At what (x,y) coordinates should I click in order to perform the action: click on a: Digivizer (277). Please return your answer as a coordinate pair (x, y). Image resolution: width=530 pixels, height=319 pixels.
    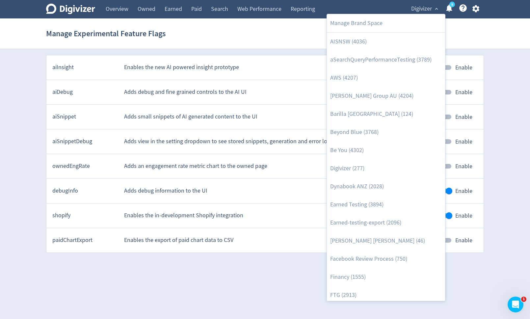
    Looking at the image, I should click on (386, 168).